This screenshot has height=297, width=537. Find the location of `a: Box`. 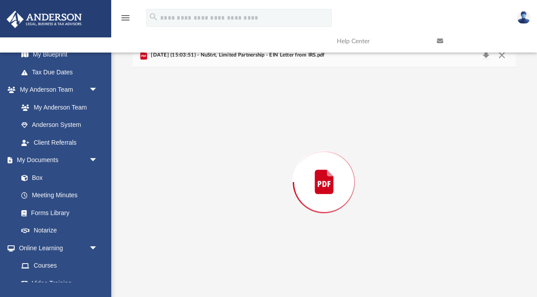

a: Box is located at coordinates (57, 177).